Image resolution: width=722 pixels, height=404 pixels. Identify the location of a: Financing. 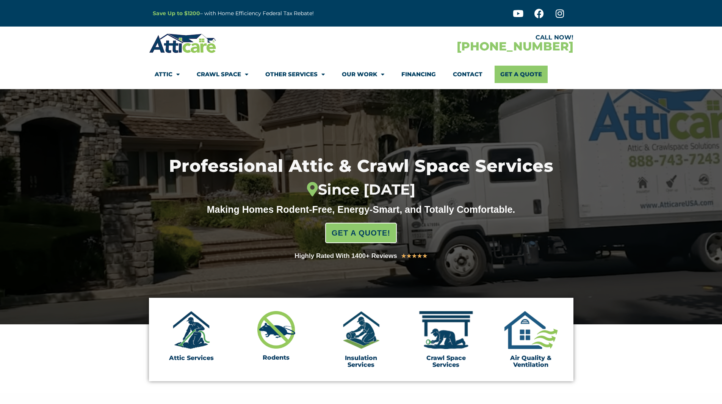
(418, 74).